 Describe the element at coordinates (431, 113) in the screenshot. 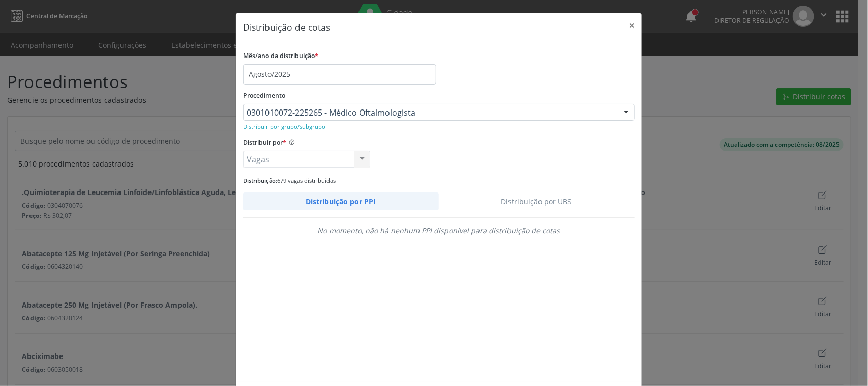

I see `span: 0301010072-225265 - Médico Oftalmologista` at that location.